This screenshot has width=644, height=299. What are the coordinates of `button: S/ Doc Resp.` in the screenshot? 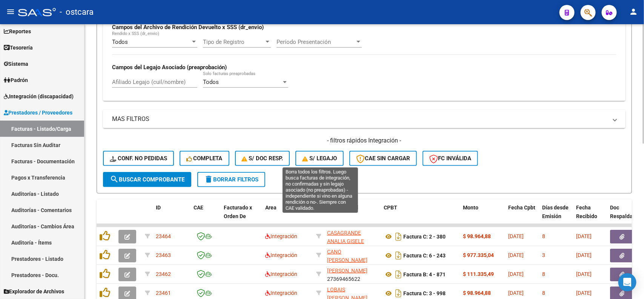 It's located at (263, 158).